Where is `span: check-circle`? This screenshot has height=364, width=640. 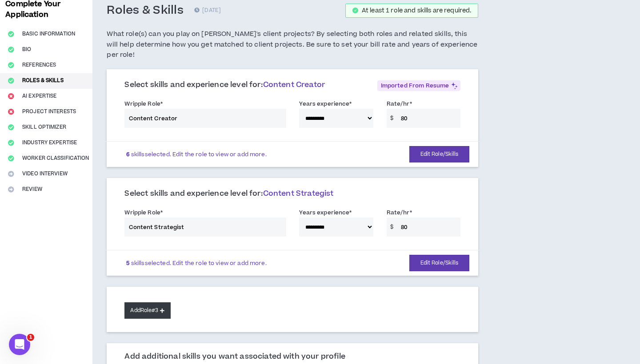 span: check-circle is located at coordinates (355, 10).